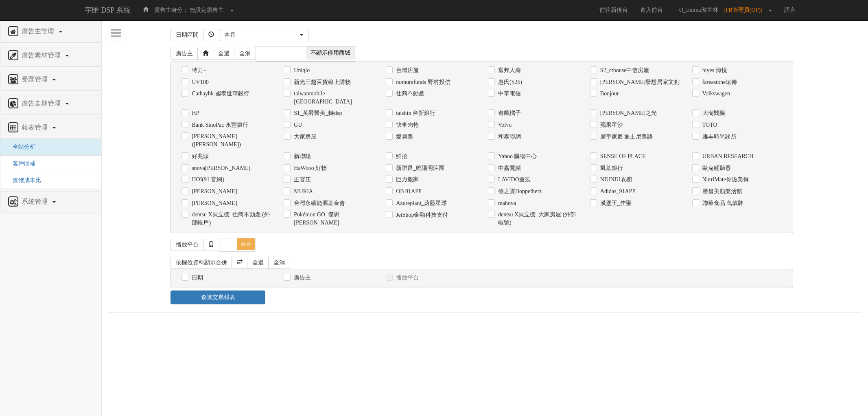  Describe the element at coordinates (50, 56) in the screenshot. I see `a: 廣告素材管理` at that location.